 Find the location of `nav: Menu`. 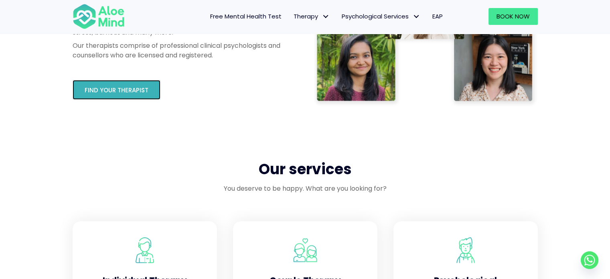

nav: Menu is located at coordinates (292, 16).